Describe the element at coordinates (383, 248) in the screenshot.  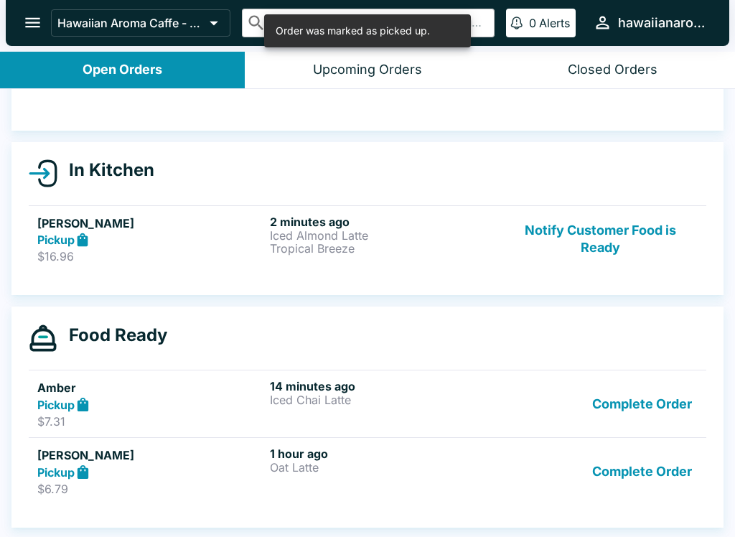
I see `p: Tropical Breeze` at that location.